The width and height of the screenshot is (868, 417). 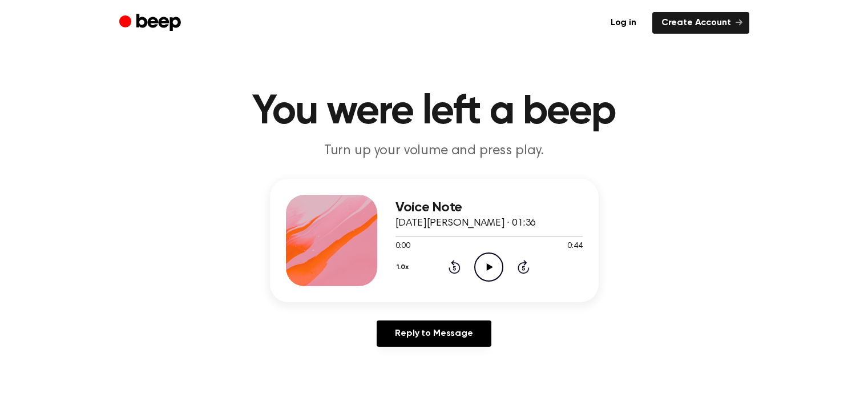 What do you see at coordinates (701, 22) in the screenshot?
I see `a: Create Account` at bounding box center [701, 22].